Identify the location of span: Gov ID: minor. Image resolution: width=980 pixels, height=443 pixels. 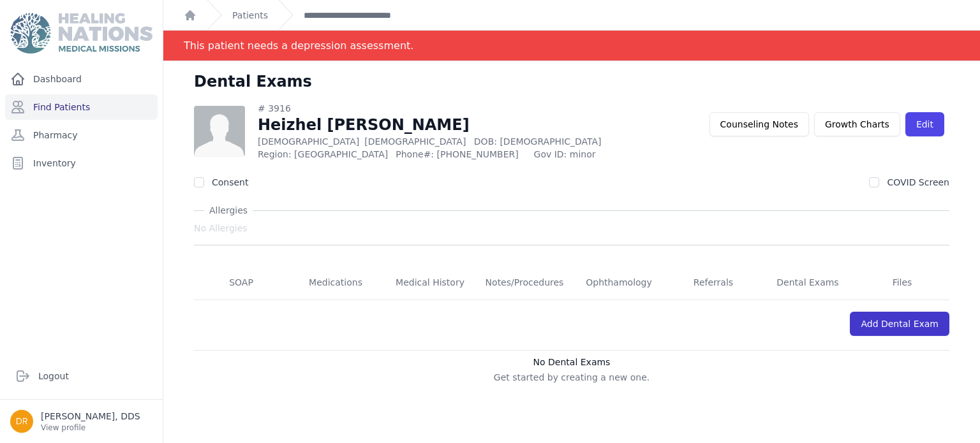
(603, 154).